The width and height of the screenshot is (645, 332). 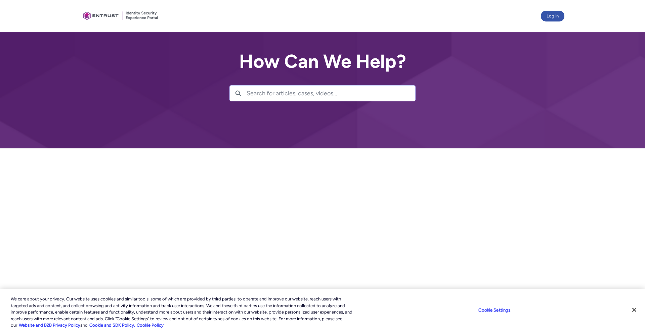 I want to click on button: Close, so click(x=634, y=310).